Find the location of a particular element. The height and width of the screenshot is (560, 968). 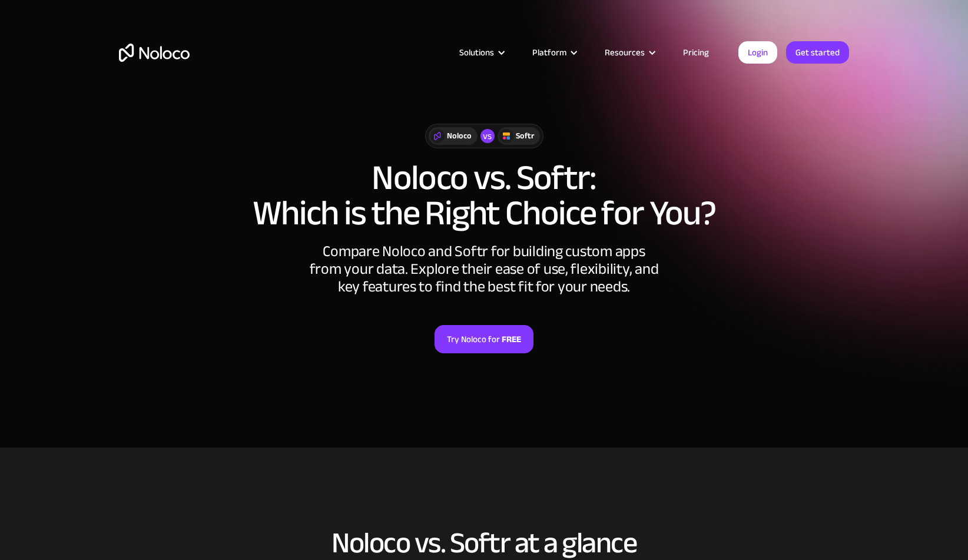

a: Login is located at coordinates (757, 53).